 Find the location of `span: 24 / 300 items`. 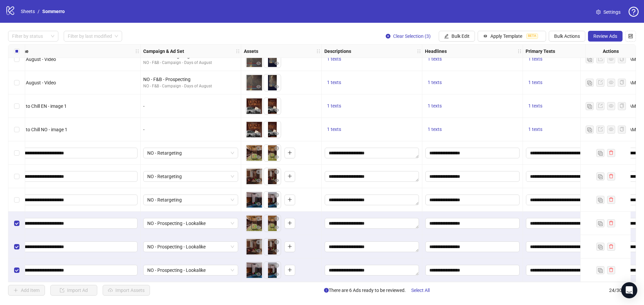

span: 24 / 300 items is located at coordinates (623, 290).